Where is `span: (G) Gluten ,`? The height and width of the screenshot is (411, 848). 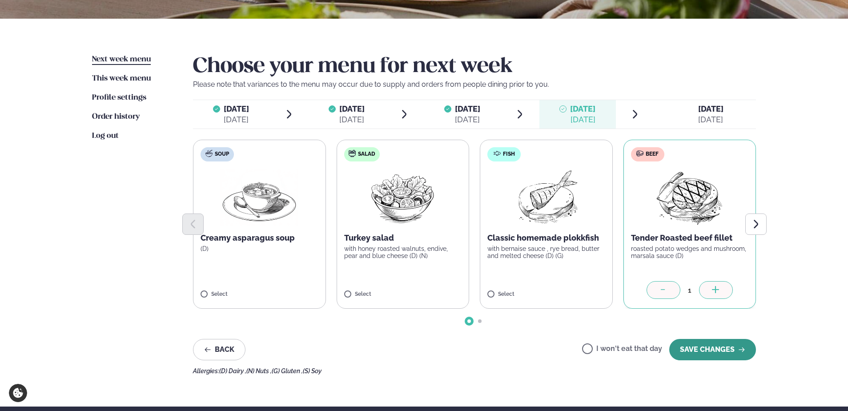 span: (G) Gluten , is located at coordinates (287, 371).